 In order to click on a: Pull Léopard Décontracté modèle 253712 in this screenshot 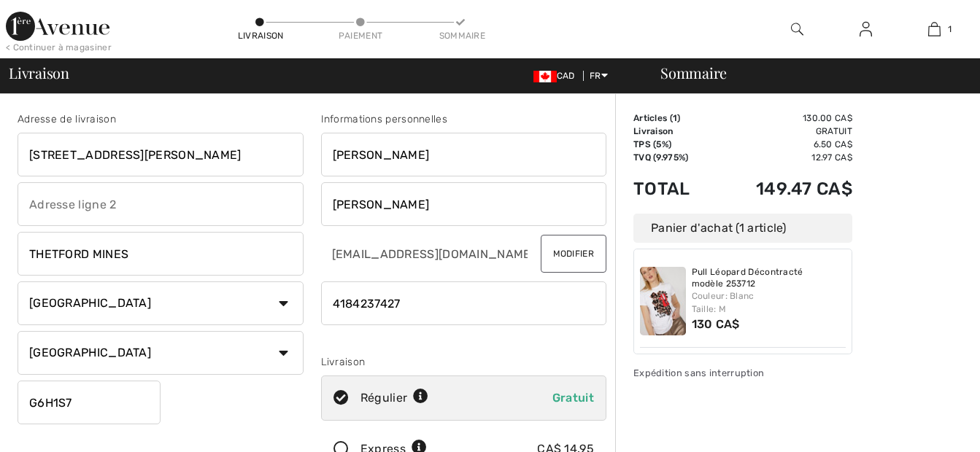, I will do `click(769, 278)`.